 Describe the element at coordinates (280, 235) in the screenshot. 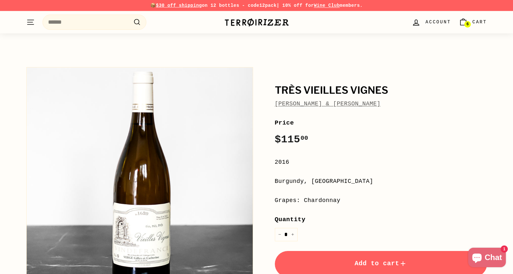

I see `button: Reduce item quantity by one` at that location.